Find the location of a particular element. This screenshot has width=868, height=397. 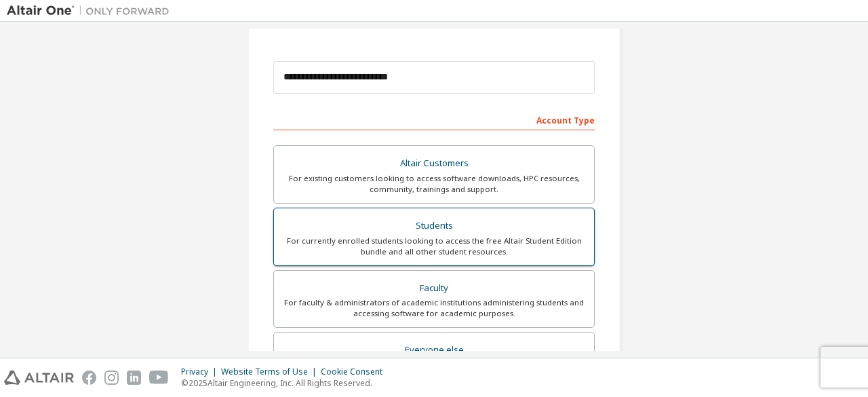

img: Altair One is located at coordinates (92, 11).